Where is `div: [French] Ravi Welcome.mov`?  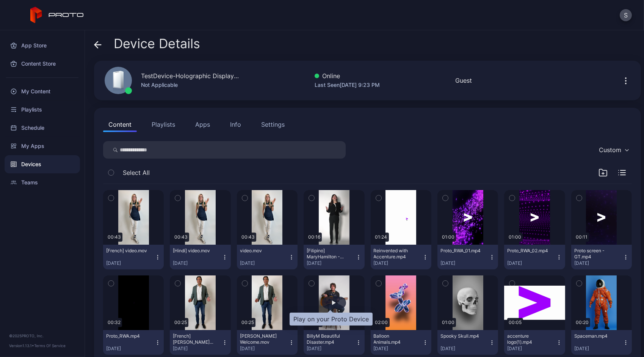
div: [French] Ravi Welcome.mov is located at coordinates (194, 339).